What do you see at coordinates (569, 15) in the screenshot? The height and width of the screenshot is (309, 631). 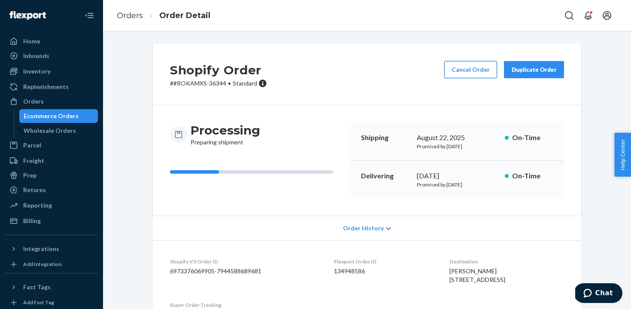 I see `button: Open Search Box` at bounding box center [569, 15].